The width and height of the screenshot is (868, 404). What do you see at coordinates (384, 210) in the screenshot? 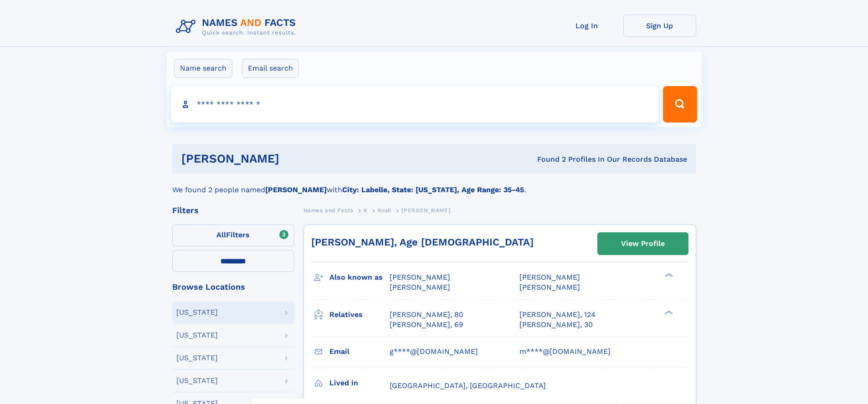
I see `a: Kosh` at bounding box center [384, 210].